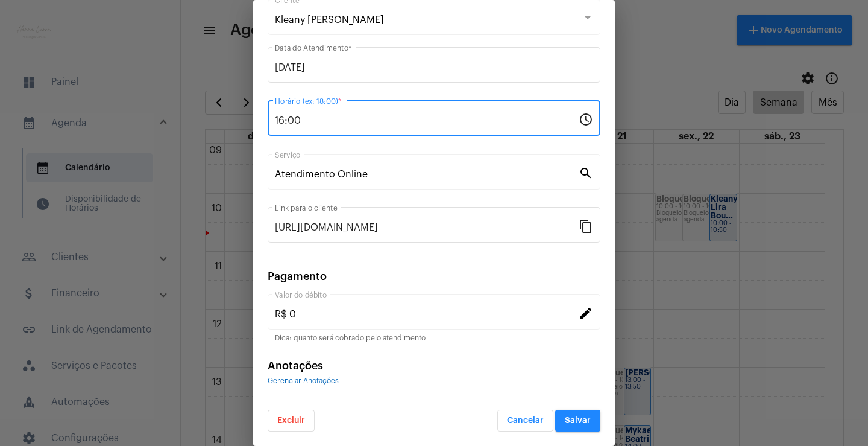  I want to click on button: Salvar, so click(577, 420).